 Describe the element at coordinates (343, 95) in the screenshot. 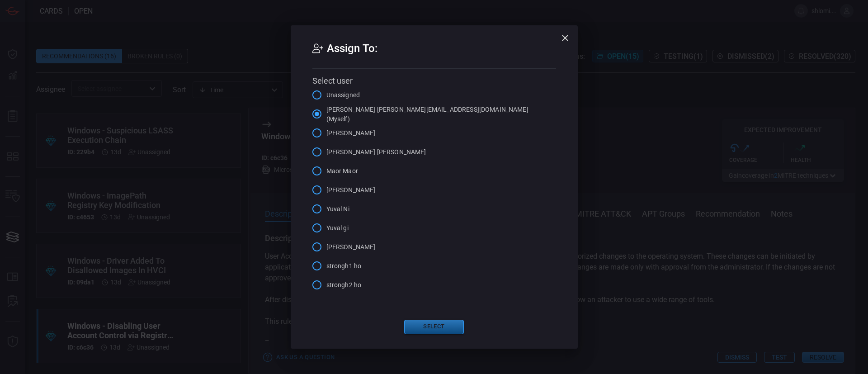

I see `span: Unassigned` at that location.